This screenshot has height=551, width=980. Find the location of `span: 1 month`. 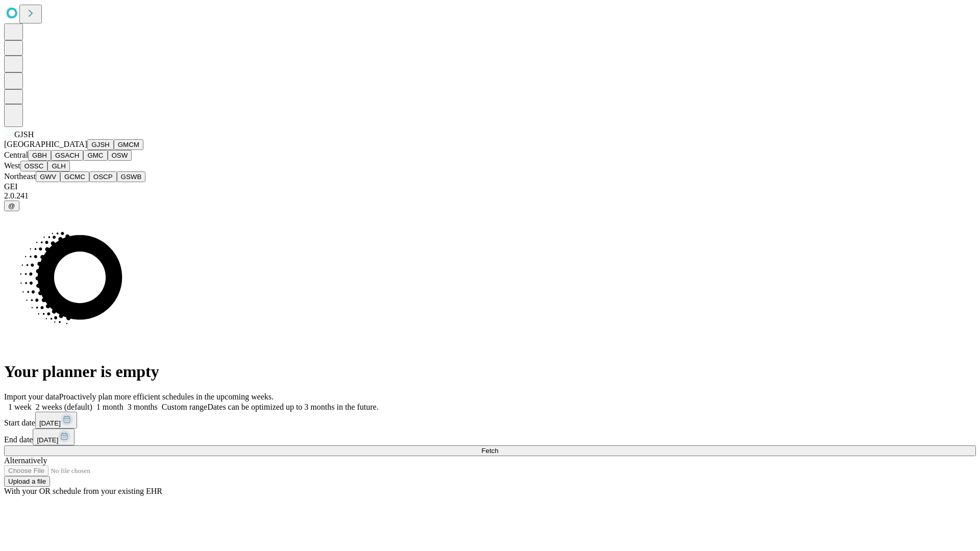

span: 1 month is located at coordinates (110, 407).